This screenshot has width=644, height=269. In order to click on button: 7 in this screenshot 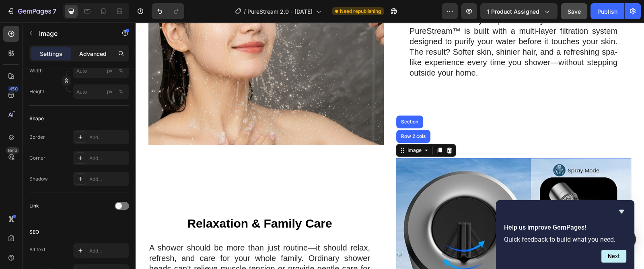, I will do `click(31, 11)`.